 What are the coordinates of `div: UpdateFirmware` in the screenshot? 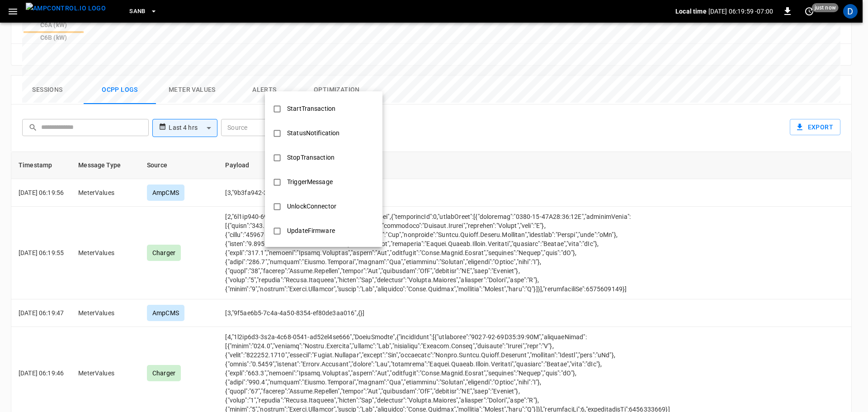 It's located at (311, 231).